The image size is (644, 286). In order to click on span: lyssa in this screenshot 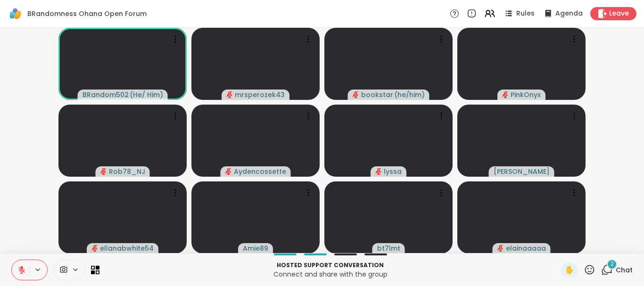, I will do `click(393, 172)`.